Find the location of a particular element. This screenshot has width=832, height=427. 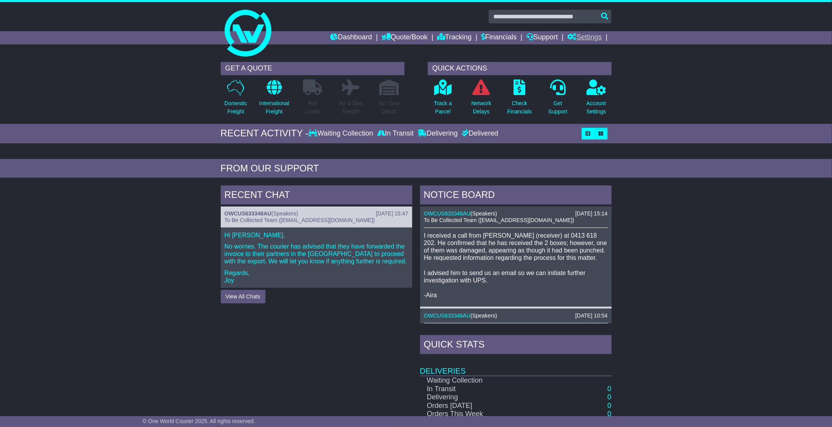

a: CheckFinancials is located at coordinates (519, 99).